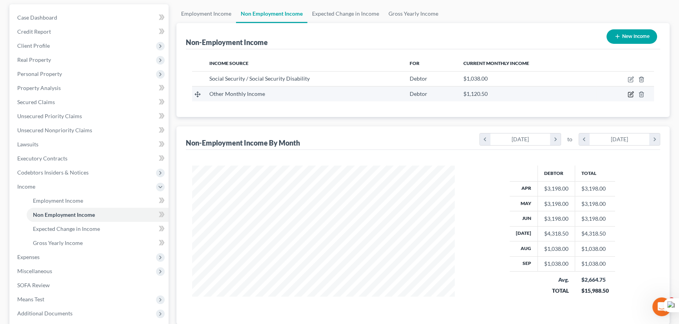 The image size is (679, 324). I want to click on span: Secured Claims, so click(36, 102).